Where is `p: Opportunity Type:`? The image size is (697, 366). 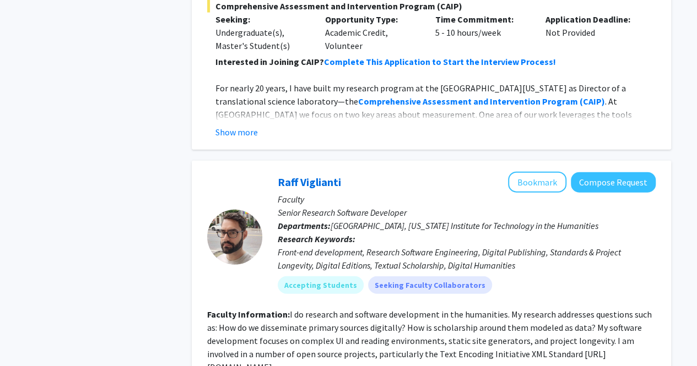 p: Opportunity Type: is located at coordinates (372, 19).